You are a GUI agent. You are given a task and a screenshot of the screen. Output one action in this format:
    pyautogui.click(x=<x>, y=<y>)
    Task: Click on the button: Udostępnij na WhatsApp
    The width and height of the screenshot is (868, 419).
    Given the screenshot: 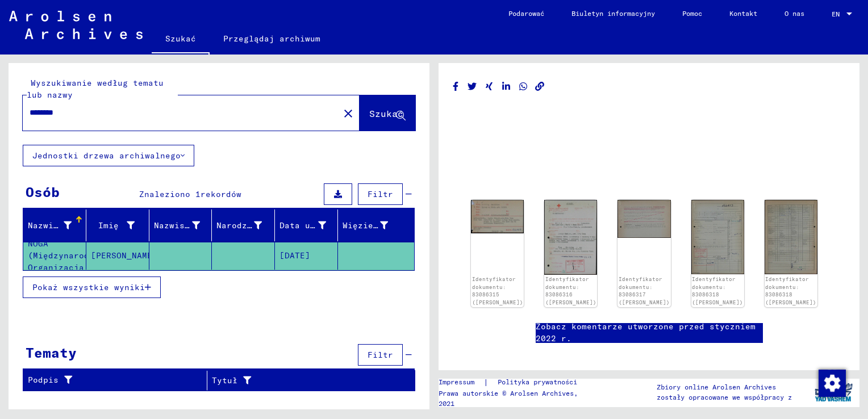 What is the action you would take?
    pyautogui.click(x=523, y=86)
    